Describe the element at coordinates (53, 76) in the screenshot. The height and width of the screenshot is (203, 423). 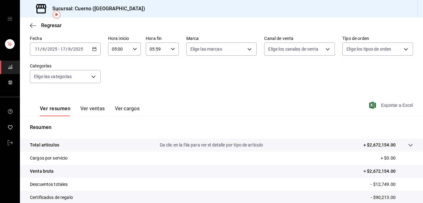
I see `span: Elige las categorías` at that location.